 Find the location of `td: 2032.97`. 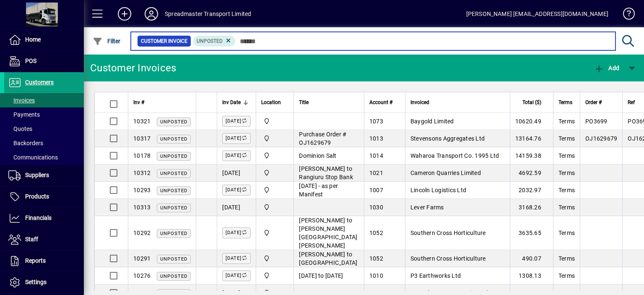

td: 2032.97 is located at coordinates (532, 190).